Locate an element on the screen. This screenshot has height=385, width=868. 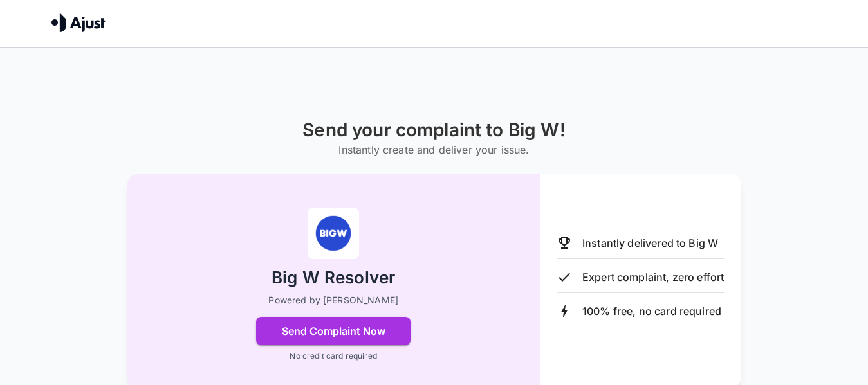
h1: Send your complaint to Big W! is located at coordinates (434, 130).